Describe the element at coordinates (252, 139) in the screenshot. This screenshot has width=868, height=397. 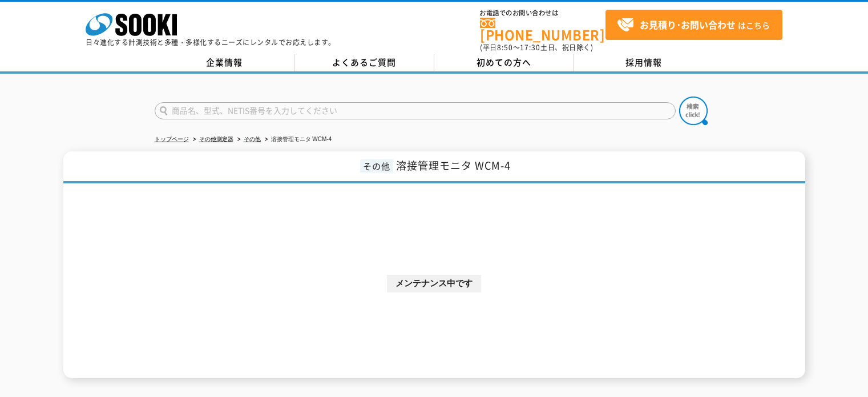
I see `a: その他` at that location.